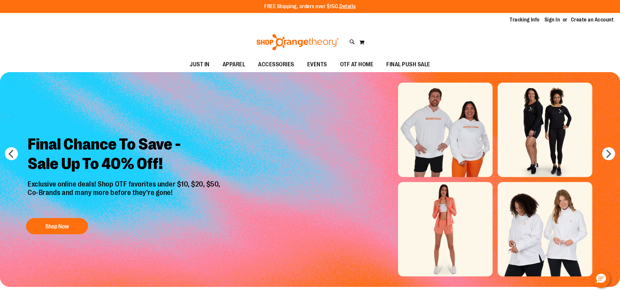  Describe the element at coordinates (276, 64) in the screenshot. I see `span: ACCESSORIES` at that location.